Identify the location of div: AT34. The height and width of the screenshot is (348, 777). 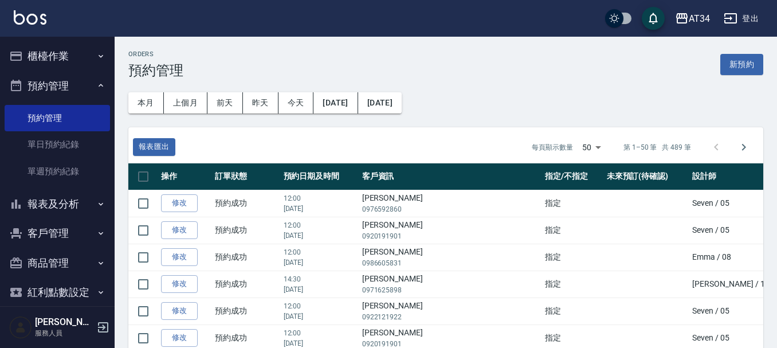
(699, 18).